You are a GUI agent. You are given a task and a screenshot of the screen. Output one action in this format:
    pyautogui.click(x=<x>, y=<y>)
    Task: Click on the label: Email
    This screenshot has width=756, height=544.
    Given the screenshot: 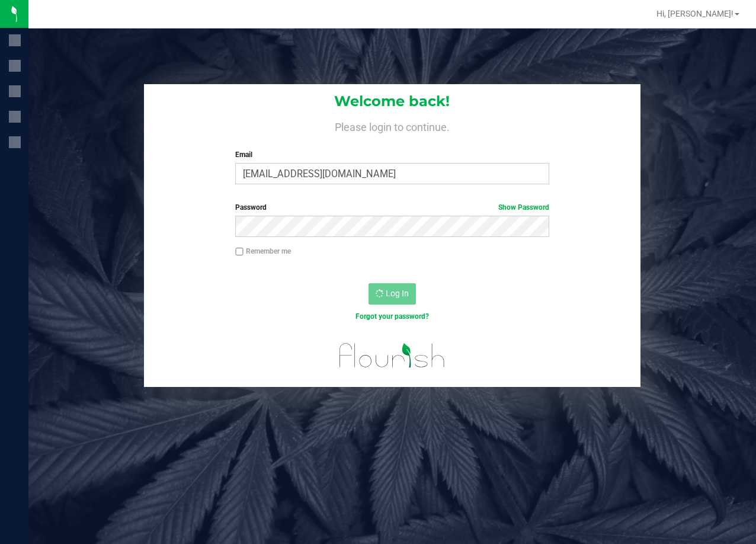 What is the action you would take?
    pyautogui.click(x=392, y=155)
    